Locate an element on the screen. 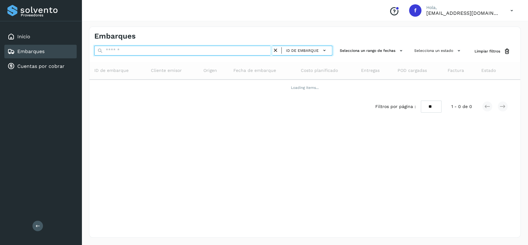  span: Costo planificado is located at coordinates (319, 70).